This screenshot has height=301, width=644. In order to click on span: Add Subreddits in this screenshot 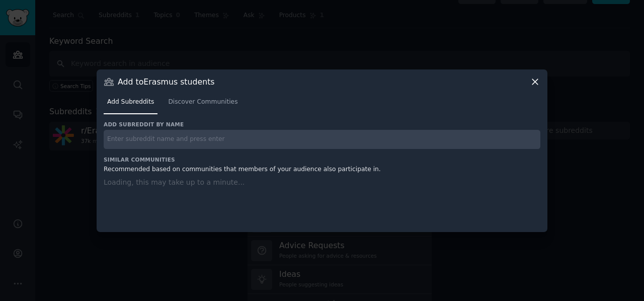, I will do `click(130, 102)`.